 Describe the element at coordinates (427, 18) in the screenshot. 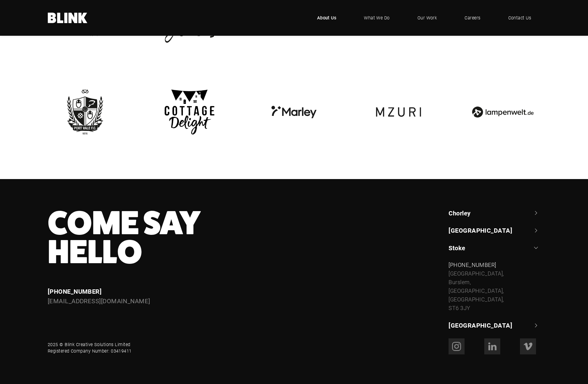

I see `a: Our Work` at that location.